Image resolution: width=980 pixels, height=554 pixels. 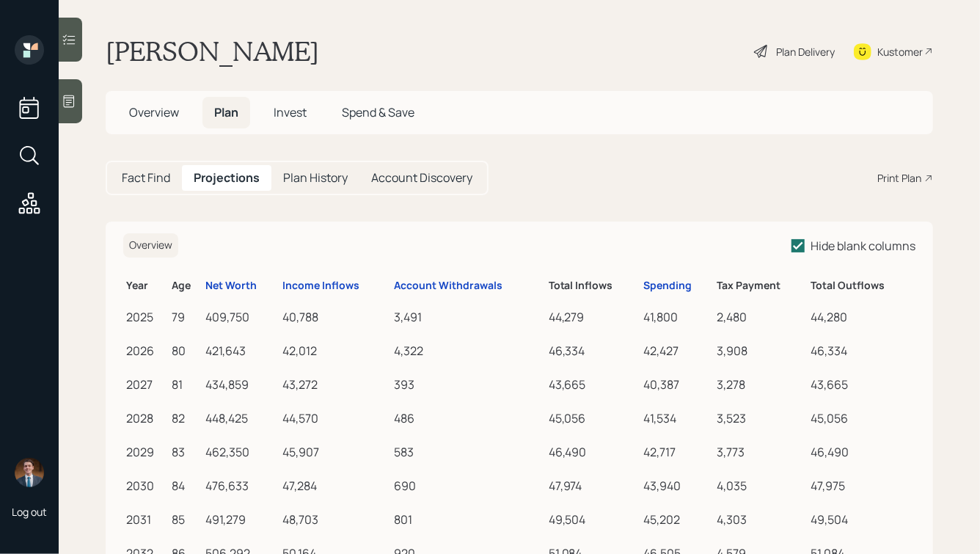 What do you see at coordinates (146, 385) in the screenshot?
I see `div: 2027` at bounding box center [146, 385].